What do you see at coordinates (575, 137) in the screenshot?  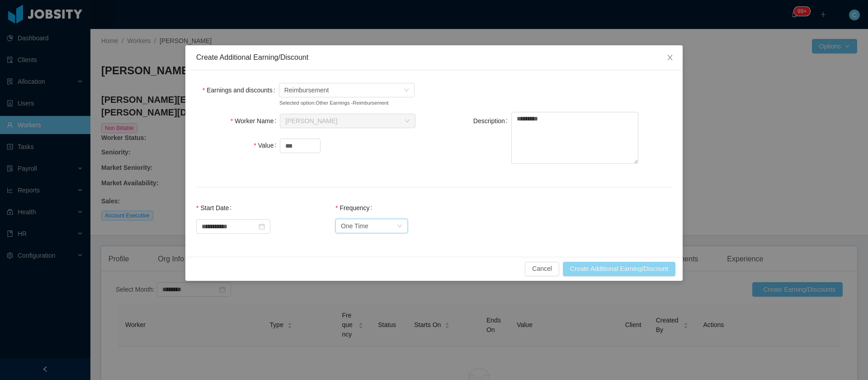 I see `textarea: Description` at bounding box center [575, 137].